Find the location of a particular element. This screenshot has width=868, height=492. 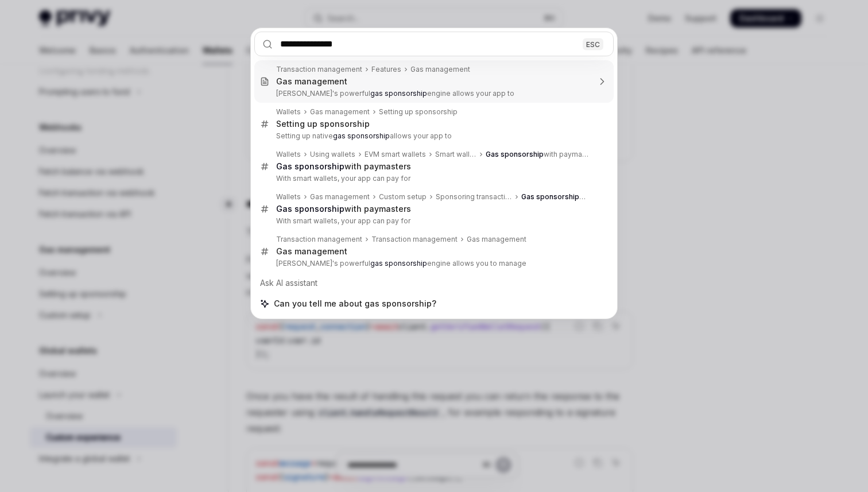

div: EVM smart wallets is located at coordinates (395, 154).